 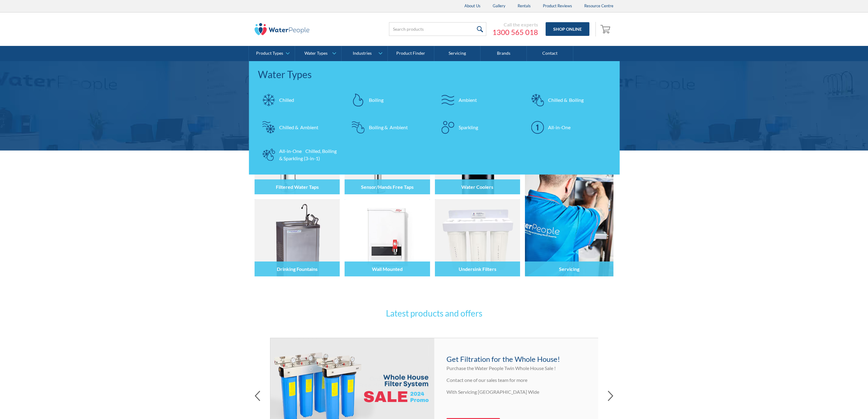 I want to click on div: Ambient, so click(x=468, y=100).